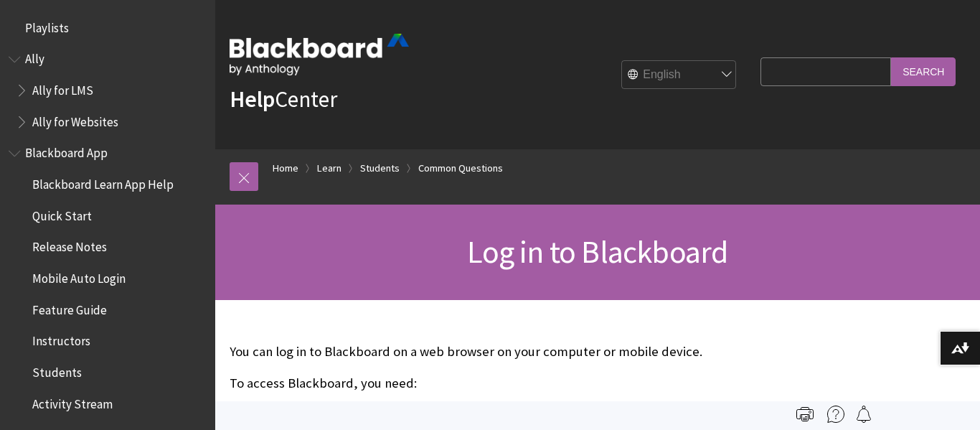  Describe the element at coordinates (835, 414) in the screenshot. I see `img: More help` at that location.